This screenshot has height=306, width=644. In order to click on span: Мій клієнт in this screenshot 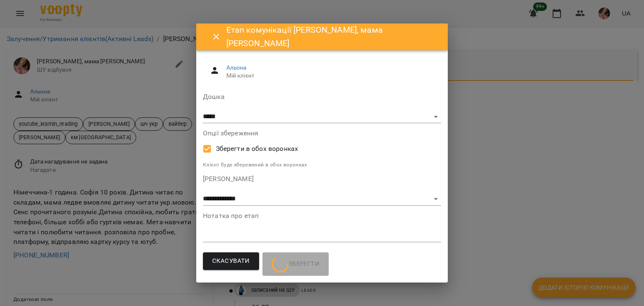, I will do `click(331, 76)`.